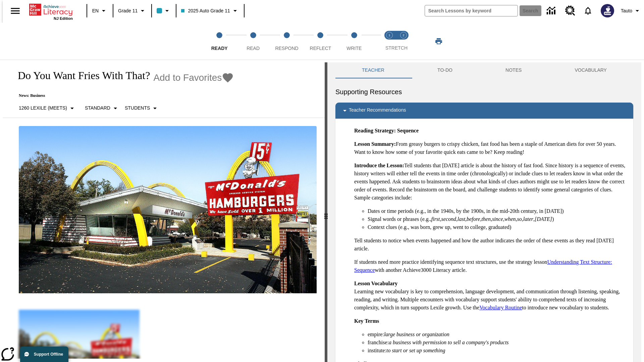 The height and width of the screenshot is (362, 644). What do you see at coordinates (389, 35) in the screenshot?
I see `text: 1` at bounding box center [389, 35].